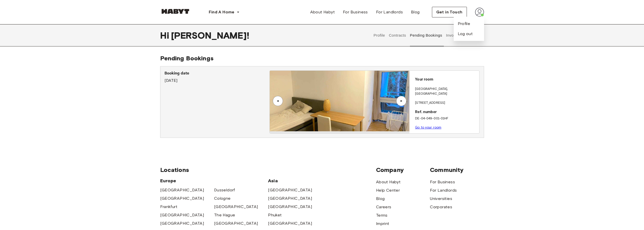 The height and width of the screenshot is (230, 644). Describe the element at coordinates (446, 80) in the screenshot. I see `p: Your room` at that location.